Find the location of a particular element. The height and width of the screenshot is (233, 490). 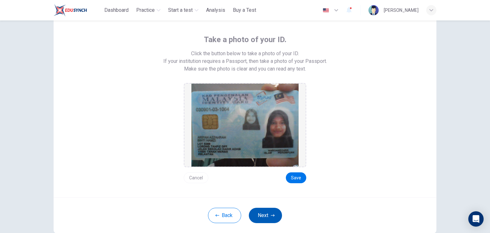

span: Practice is located at coordinates (145, 10).